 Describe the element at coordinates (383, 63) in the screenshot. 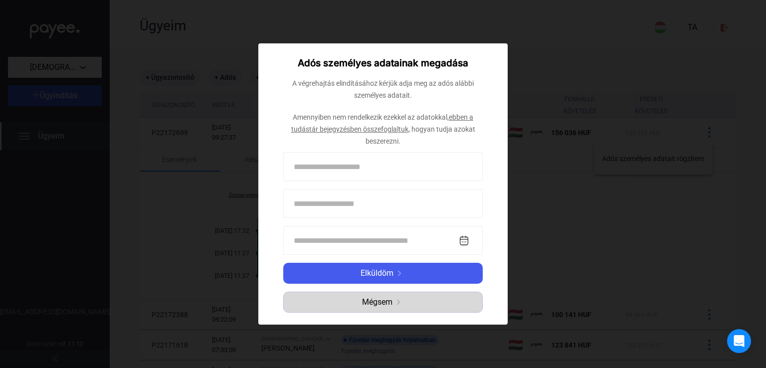

I see `h1: Adós személyes adatainak megadása` at that location.